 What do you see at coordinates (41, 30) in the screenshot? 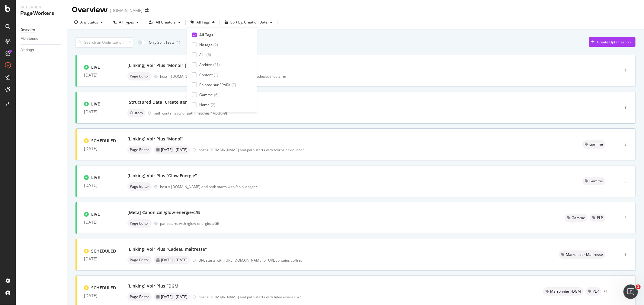
I see `a: Overview` at bounding box center [41, 30].